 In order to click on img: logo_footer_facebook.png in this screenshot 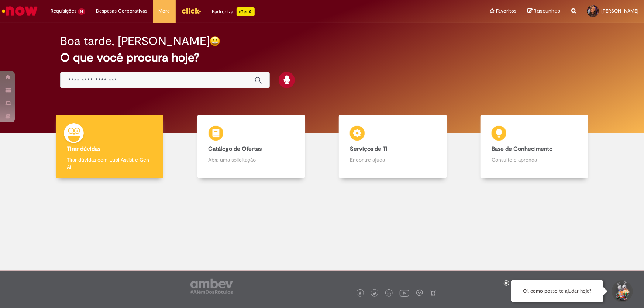, I will do `click(360, 294)`.